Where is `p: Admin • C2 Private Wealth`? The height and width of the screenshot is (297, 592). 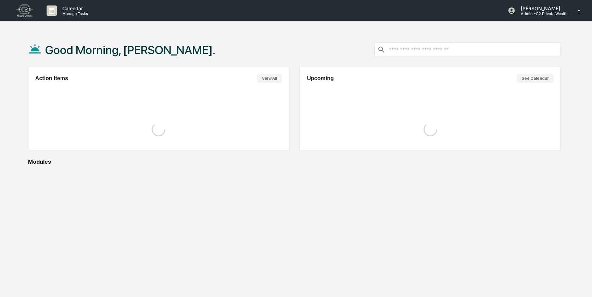 p: Admin • C2 Private Wealth is located at coordinates (541, 14).